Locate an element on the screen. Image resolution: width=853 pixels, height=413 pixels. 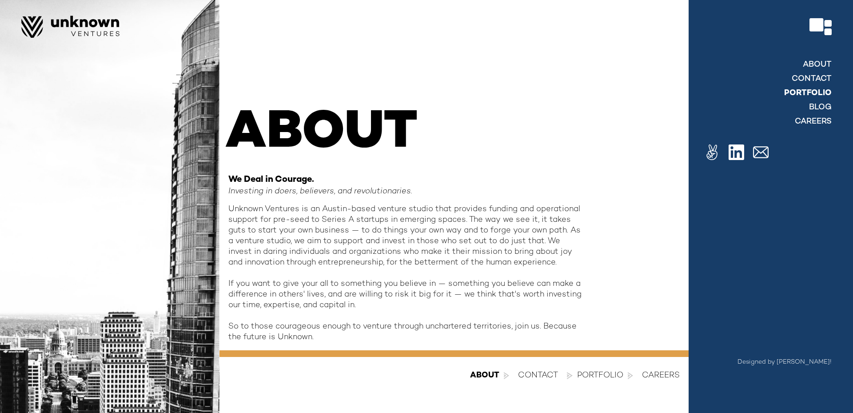
a: About is located at coordinates (817, 65).